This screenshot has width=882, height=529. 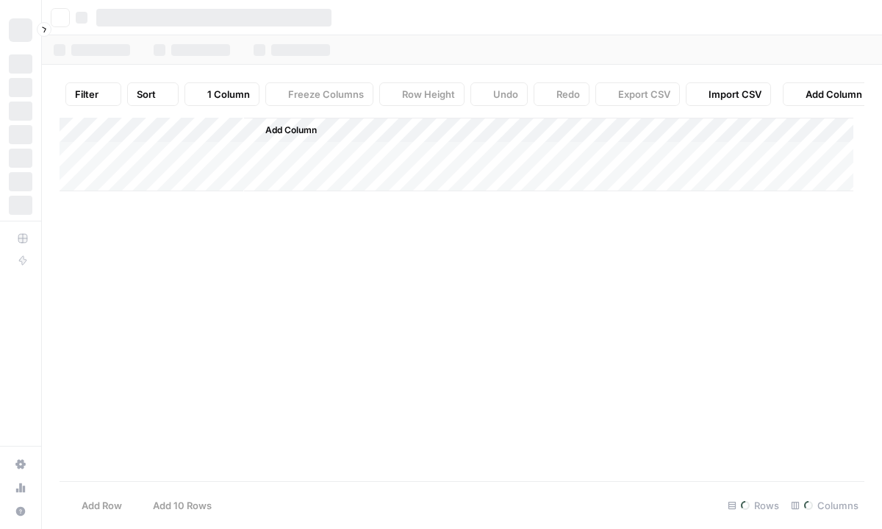 What do you see at coordinates (499, 94) in the screenshot?
I see `button: Undo` at bounding box center [499, 94].